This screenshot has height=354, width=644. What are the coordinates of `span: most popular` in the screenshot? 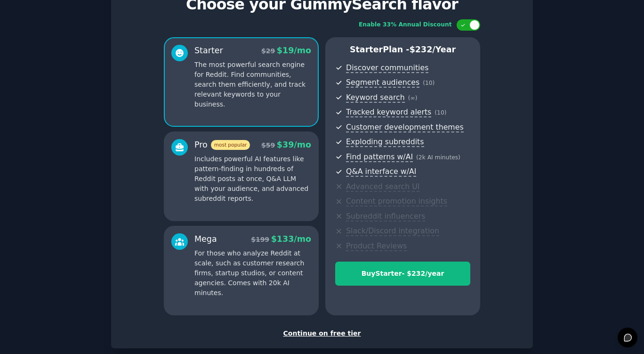 It's located at (231, 145).